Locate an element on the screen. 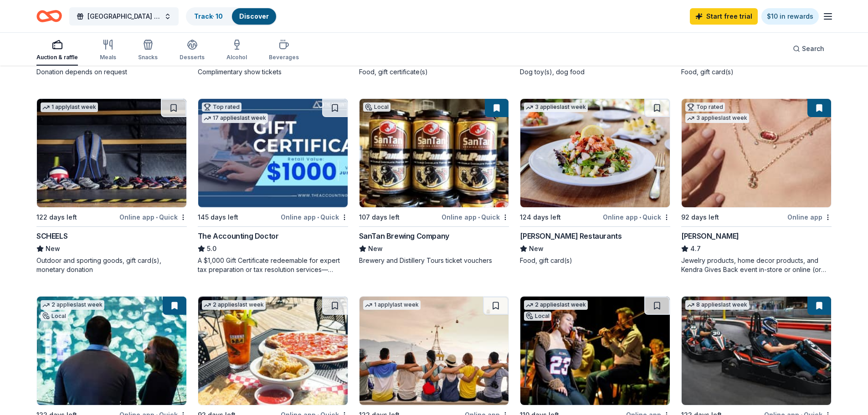 The height and width of the screenshot is (415, 868). div: Desserts is located at coordinates (192, 57).